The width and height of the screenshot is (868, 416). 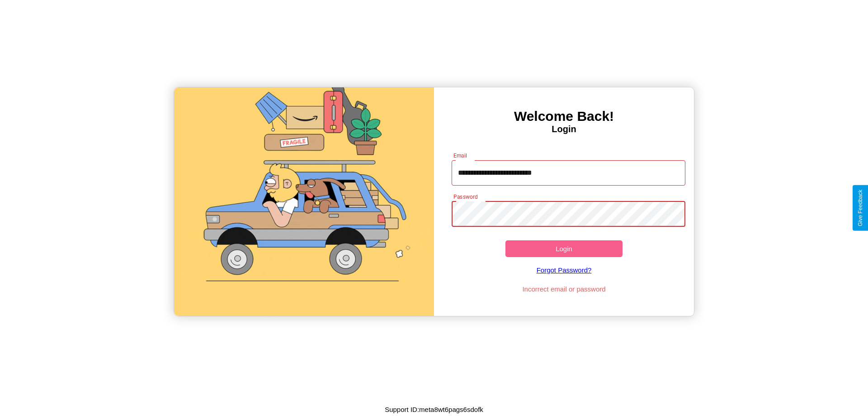 What do you see at coordinates (304, 202) in the screenshot?
I see `img: gif` at bounding box center [304, 202].